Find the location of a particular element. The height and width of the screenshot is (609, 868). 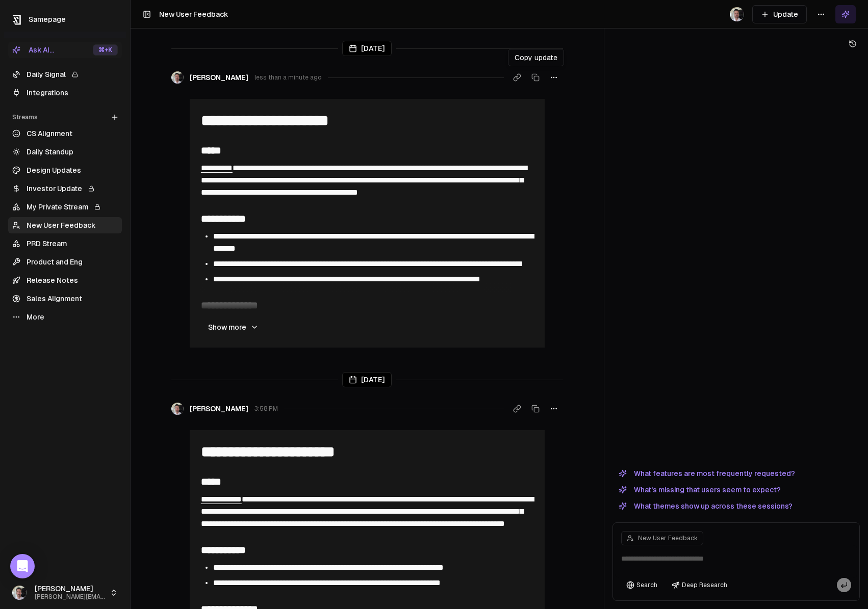

a: Daily Signal is located at coordinates (65, 75).